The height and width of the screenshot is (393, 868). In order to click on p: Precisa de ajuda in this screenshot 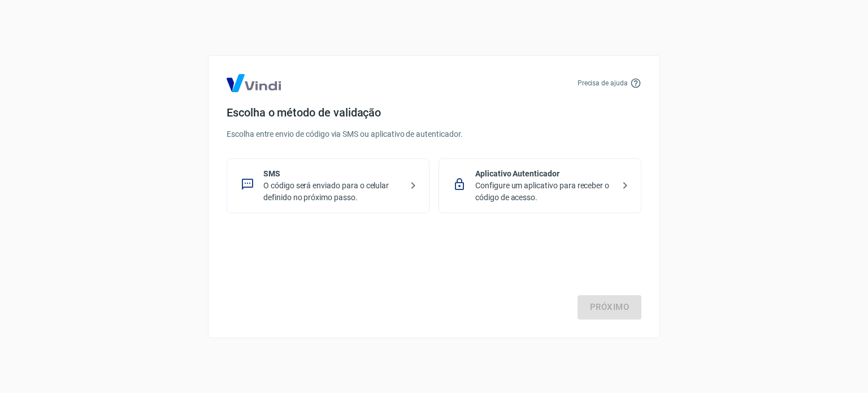, I will do `click(602, 83)`.